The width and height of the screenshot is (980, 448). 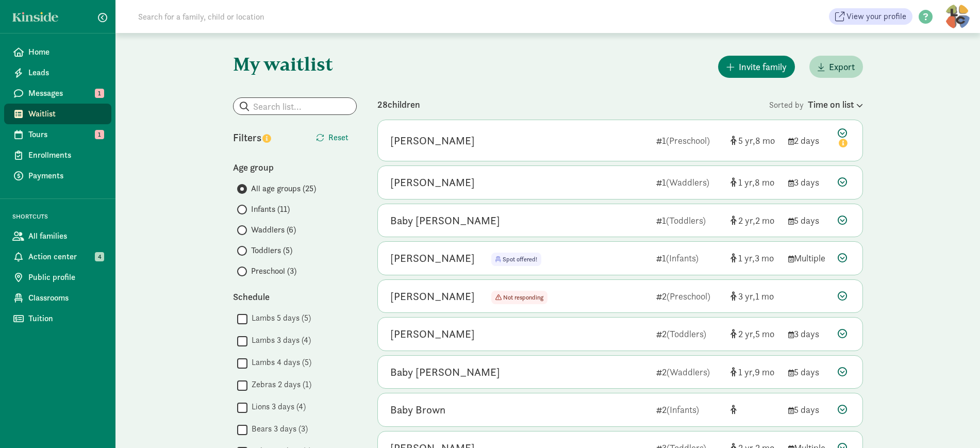 I want to click on a: Home, so click(x=58, y=53).